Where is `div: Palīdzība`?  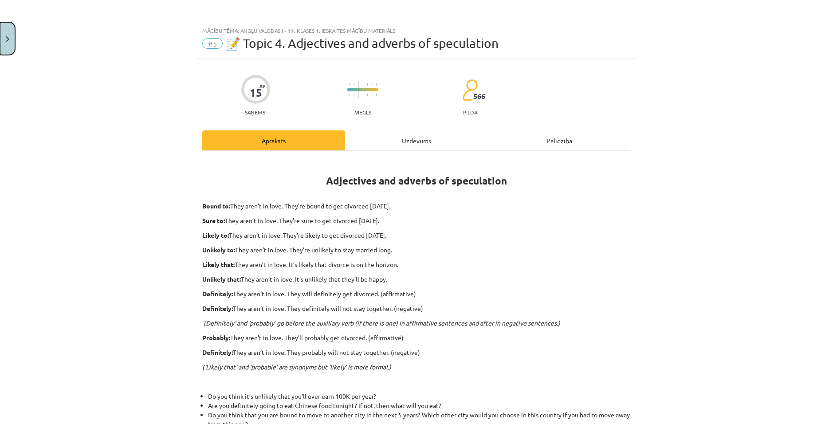
div: Palīdzība is located at coordinates (560, 140).